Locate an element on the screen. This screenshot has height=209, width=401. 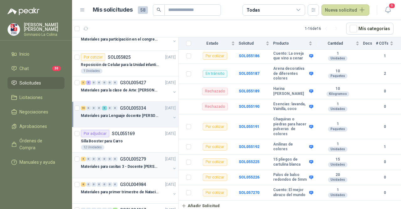
a: SOL055190 is located at coordinates (249, 106).